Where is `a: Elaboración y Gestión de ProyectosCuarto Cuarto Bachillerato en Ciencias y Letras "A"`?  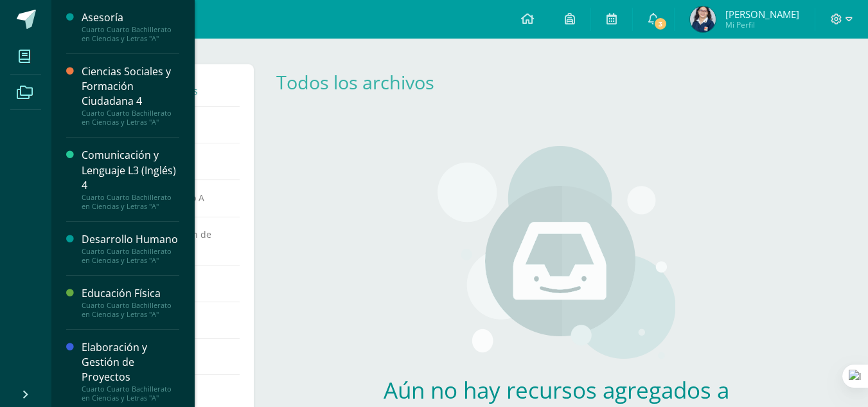 a: Elaboración y Gestión de ProyectosCuarto Cuarto Bachillerato en Ciencias y Letras "A" is located at coordinates (131, 371).